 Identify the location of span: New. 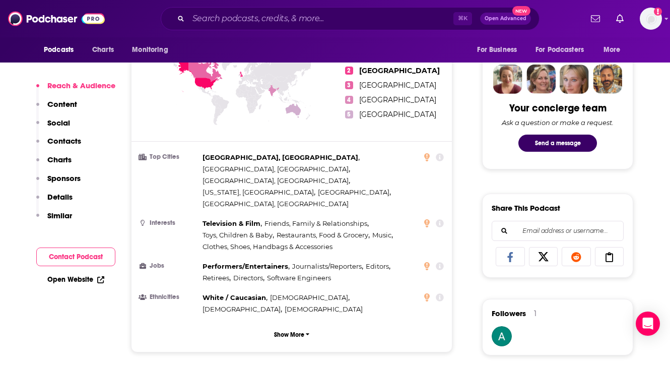
(522, 11).